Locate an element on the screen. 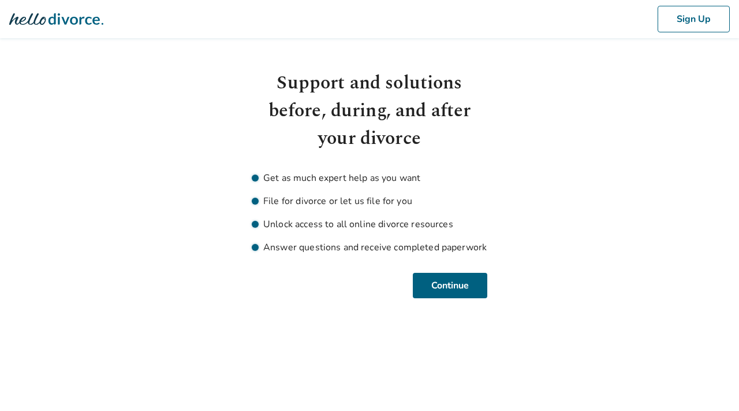 Image resolution: width=739 pixels, height=411 pixels. li: Unlock access to all online divorce resources is located at coordinates (370, 224).